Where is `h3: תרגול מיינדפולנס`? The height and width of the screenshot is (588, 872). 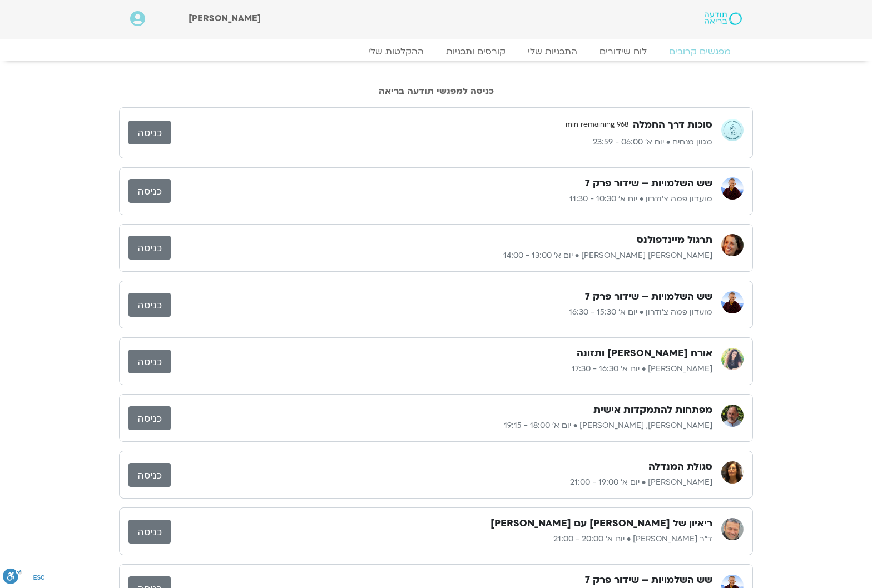 h3: תרגול מיינדפולנס is located at coordinates (675, 240).